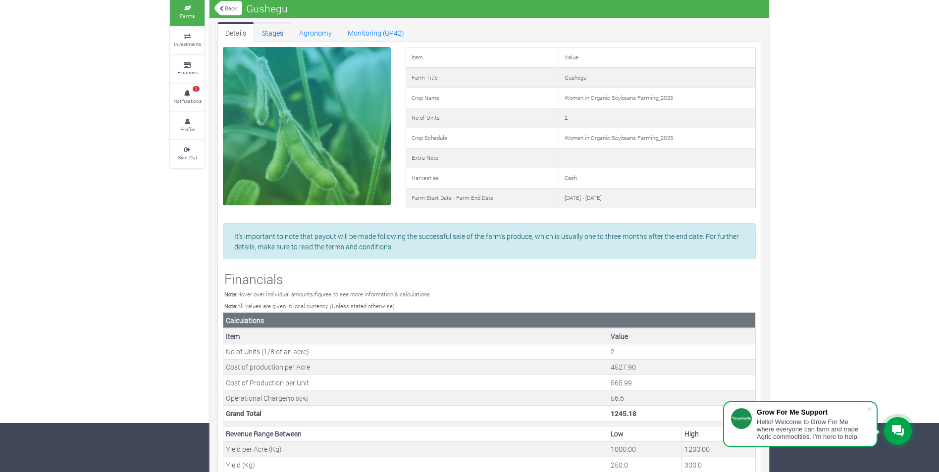 Image resolution: width=939 pixels, height=472 pixels. Describe the element at coordinates (482, 158) in the screenshot. I see `td: Extra Note` at that location.